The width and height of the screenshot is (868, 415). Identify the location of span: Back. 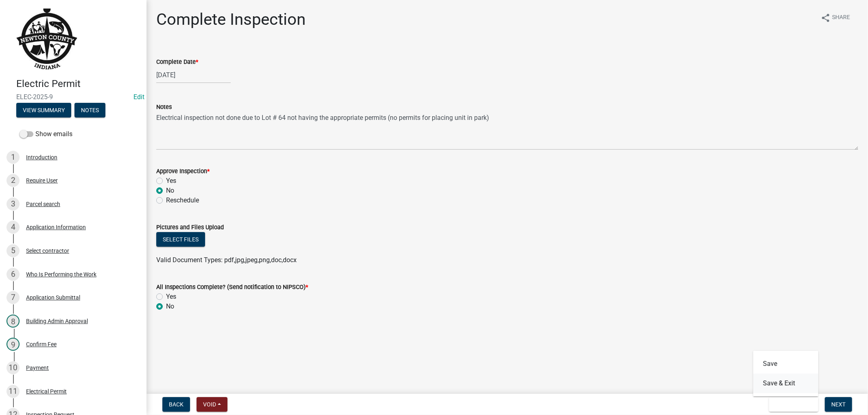
(176, 404).